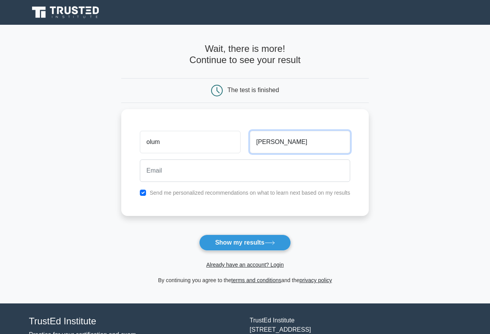  What do you see at coordinates (315, 280) in the screenshot?
I see `a: privacy policy` at bounding box center [315, 280].